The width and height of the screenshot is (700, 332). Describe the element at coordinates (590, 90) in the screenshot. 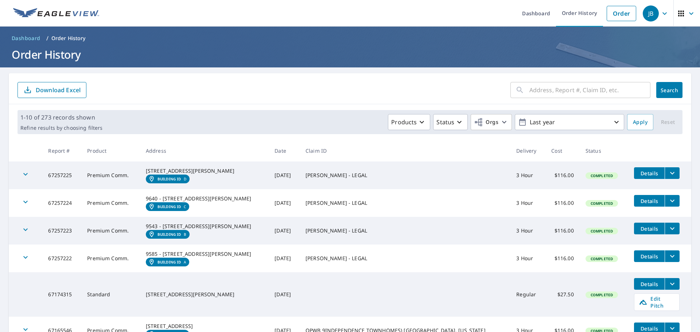

I see `input: Address, Report #, Claim ID, etc.` at that location.